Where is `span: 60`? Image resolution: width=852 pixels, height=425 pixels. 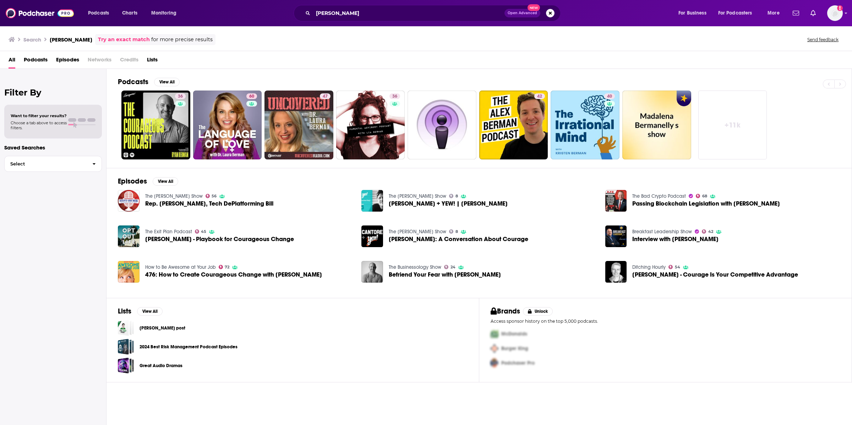 span: 60 is located at coordinates (252, 97).